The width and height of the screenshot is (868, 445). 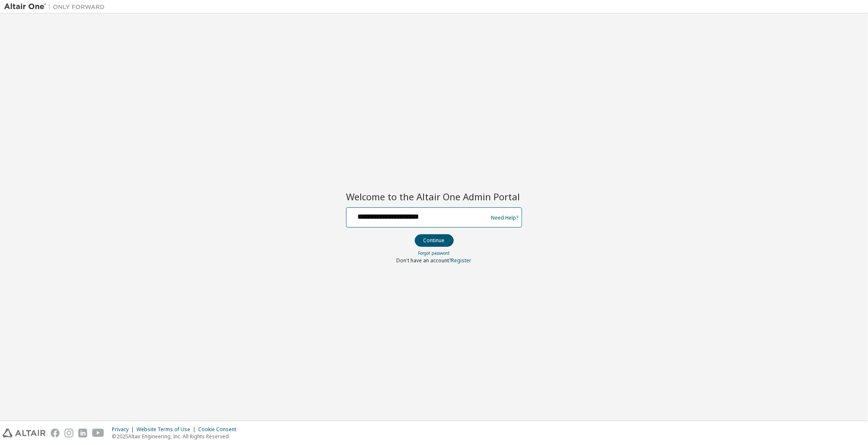 I want to click on span: Don't have an account?, so click(x=424, y=260).